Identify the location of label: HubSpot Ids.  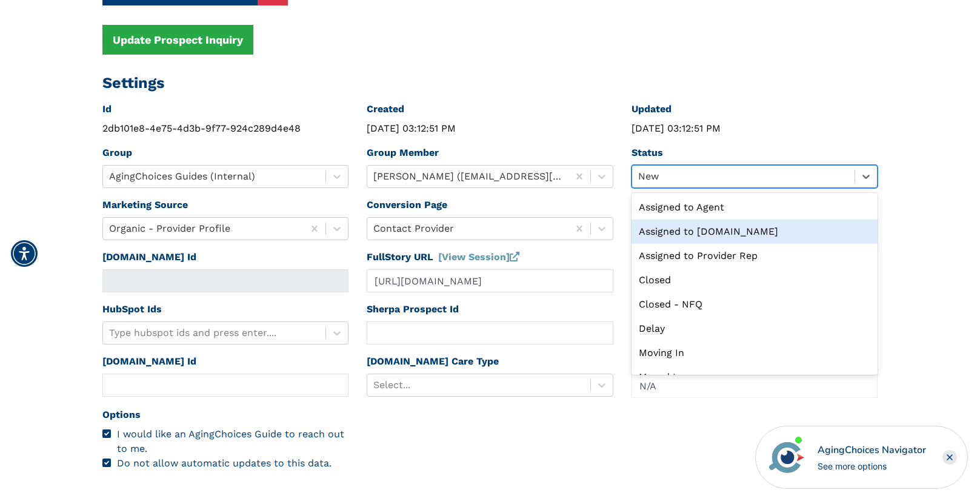
(132, 309).